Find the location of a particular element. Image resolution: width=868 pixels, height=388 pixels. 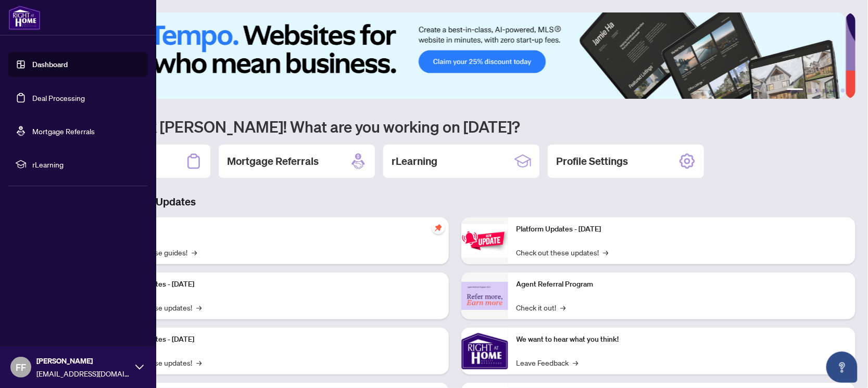

a: Dashboard is located at coordinates (50, 64).